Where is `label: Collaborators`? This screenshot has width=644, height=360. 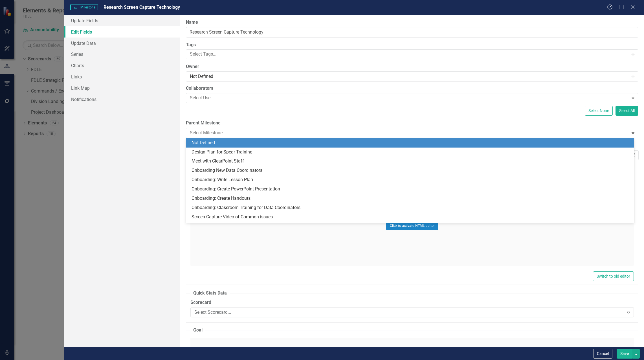 label: Collaborators is located at coordinates (412, 89).